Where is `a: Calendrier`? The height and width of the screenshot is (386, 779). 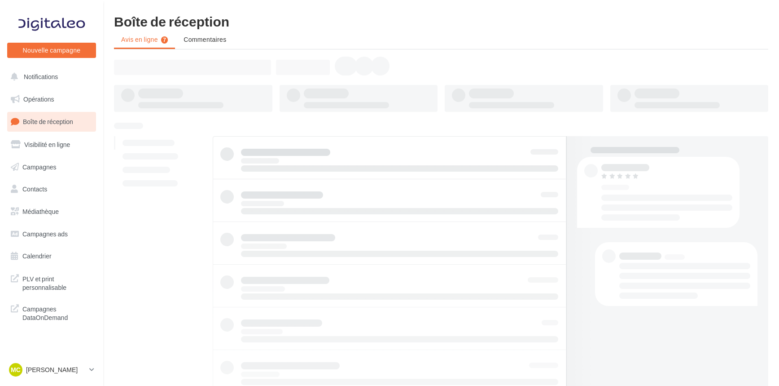
a: Calendrier is located at coordinates (52, 256).